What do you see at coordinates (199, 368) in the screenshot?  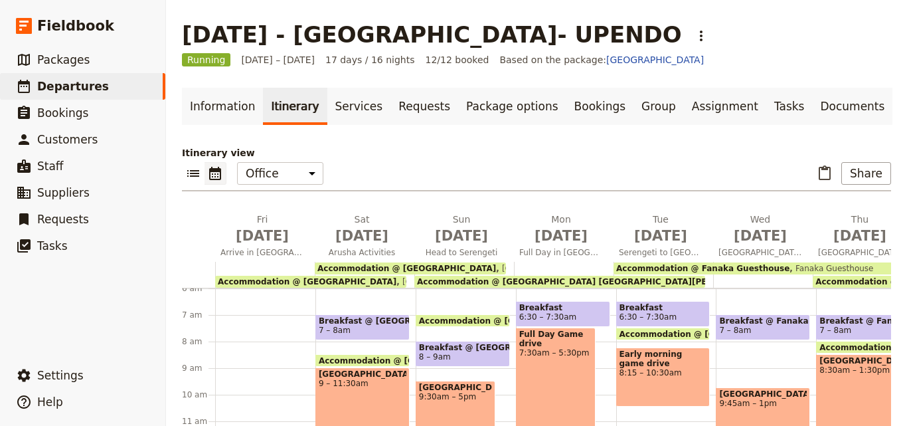 I see `div: 9 am` at bounding box center [199, 368].